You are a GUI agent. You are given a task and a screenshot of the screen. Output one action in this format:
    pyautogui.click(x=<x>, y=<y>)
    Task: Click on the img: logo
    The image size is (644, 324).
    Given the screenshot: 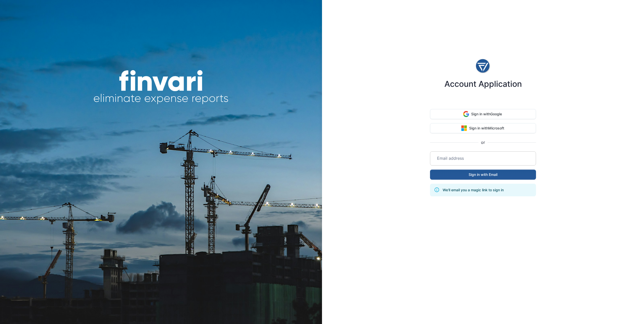 What is the action you would take?
    pyautogui.click(x=483, y=66)
    